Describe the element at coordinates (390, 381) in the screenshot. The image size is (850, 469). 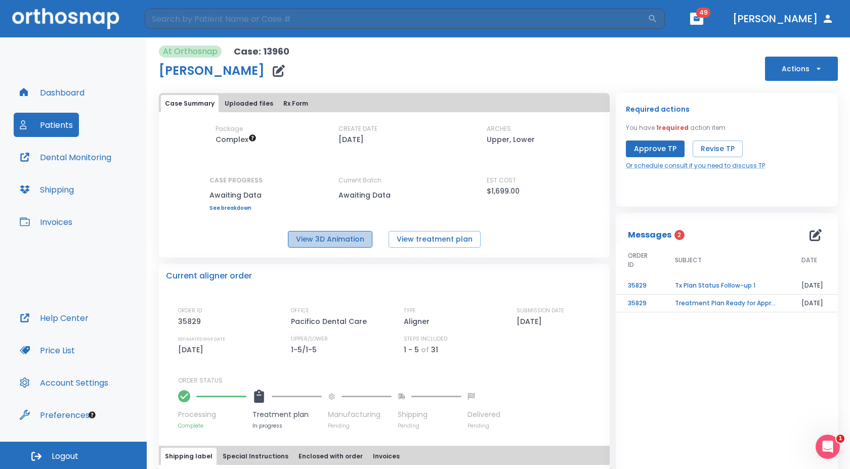
I see `p: ORDER STATUS` at that location.